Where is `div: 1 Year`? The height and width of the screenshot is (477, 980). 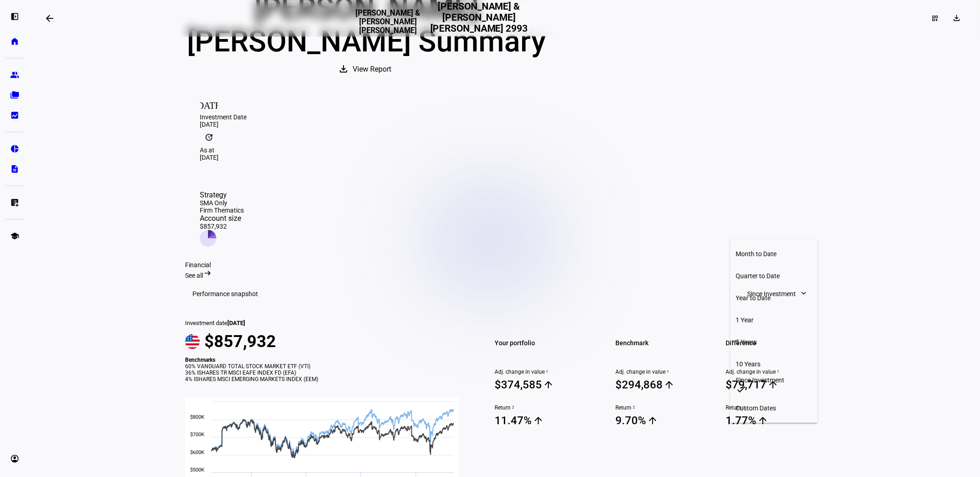 div: 1 Year is located at coordinates (774, 320).